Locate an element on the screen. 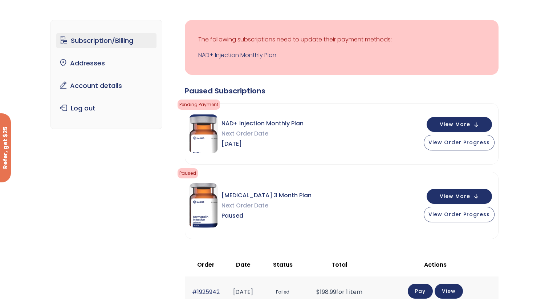 Image resolution: width=549 pixels, height=299 pixels. a: Addresses is located at coordinates (106, 63).